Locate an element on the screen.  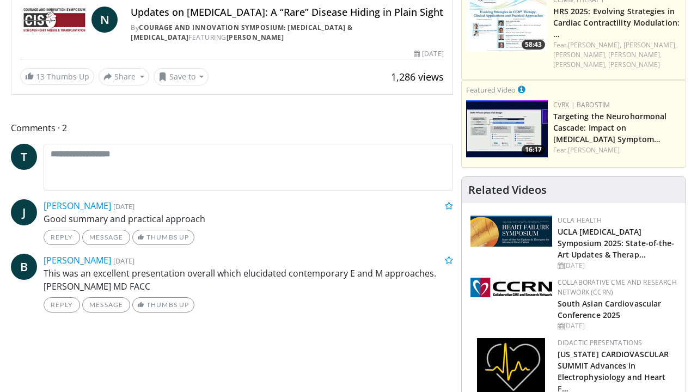
span: 13 is located at coordinates (40, 76).